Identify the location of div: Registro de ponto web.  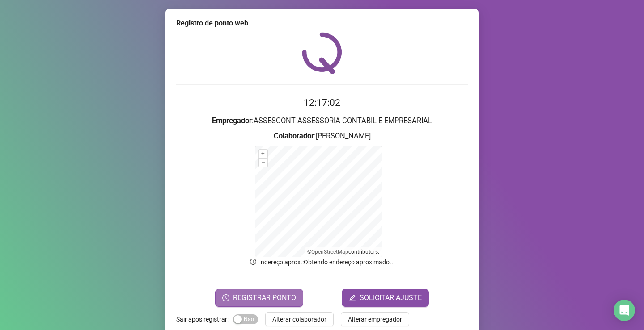
(322, 23).